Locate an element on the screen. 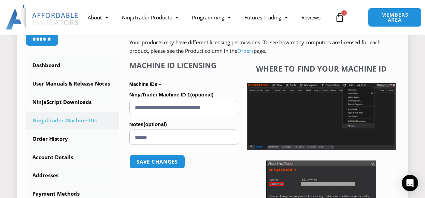  h4: Where to find your Machine ID is located at coordinates (321, 69).